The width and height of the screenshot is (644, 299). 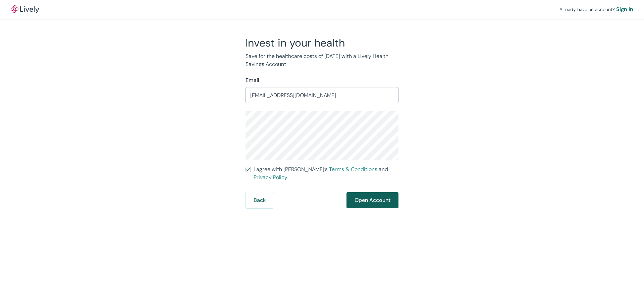 I want to click on a: Terms & Conditions, so click(x=353, y=169).